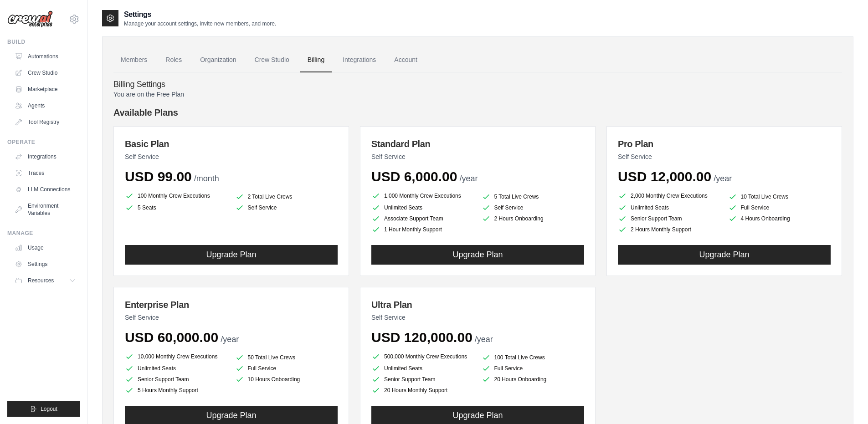 This screenshot has width=868, height=424. Describe the element at coordinates (45, 57) in the screenshot. I see `a: Automations` at that location.